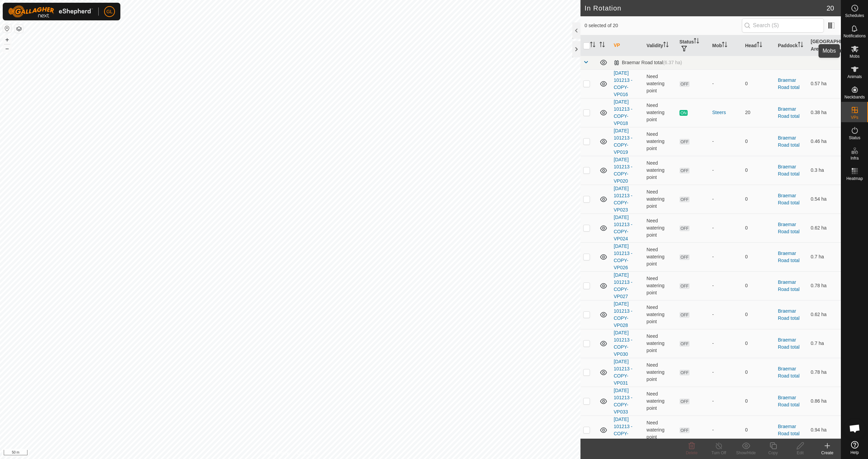 The height and width of the screenshot is (459, 868). Describe the element at coordinates (855, 137) in the screenshot. I see `span: Status` at that location.